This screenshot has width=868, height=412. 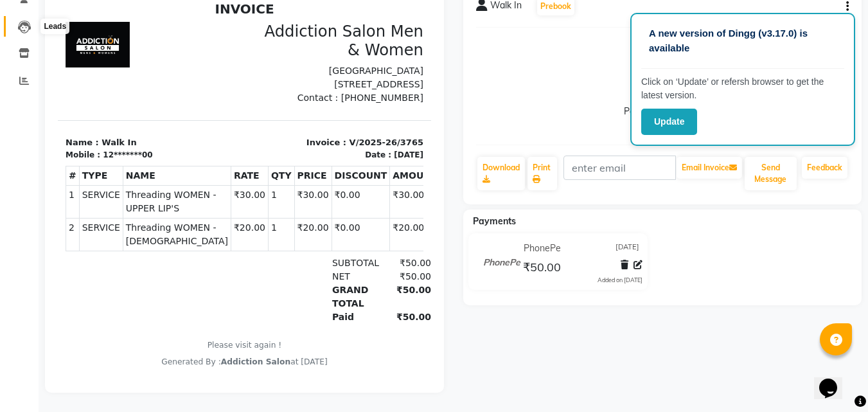 What do you see at coordinates (43, 180) in the screenshot?
I see `th: TYPE` at bounding box center [43, 180].